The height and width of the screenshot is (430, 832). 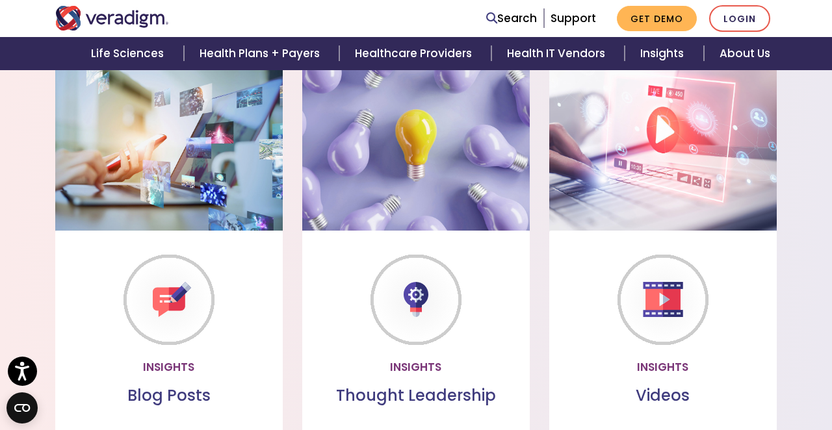 I want to click on button: Open CMP widget, so click(x=22, y=408).